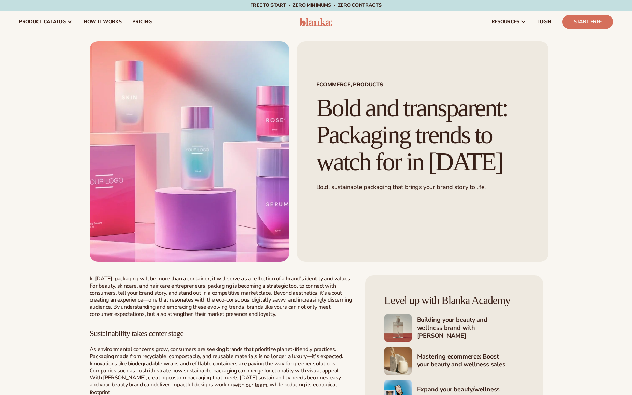 The image size is (632, 395). What do you see at coordinates (189, 151) in the screenshot?
I see `img: A group of private label skincare and cosmetic products with vibrant coloured packaging` at bounding box center [189, 151].